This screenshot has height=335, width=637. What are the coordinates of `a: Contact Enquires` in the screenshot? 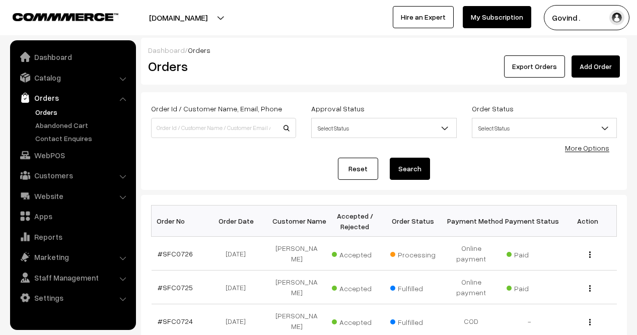 It's located at (83, 138).